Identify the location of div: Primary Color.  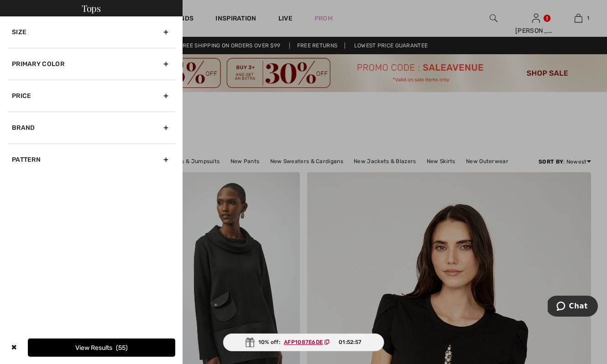
(91, 64).